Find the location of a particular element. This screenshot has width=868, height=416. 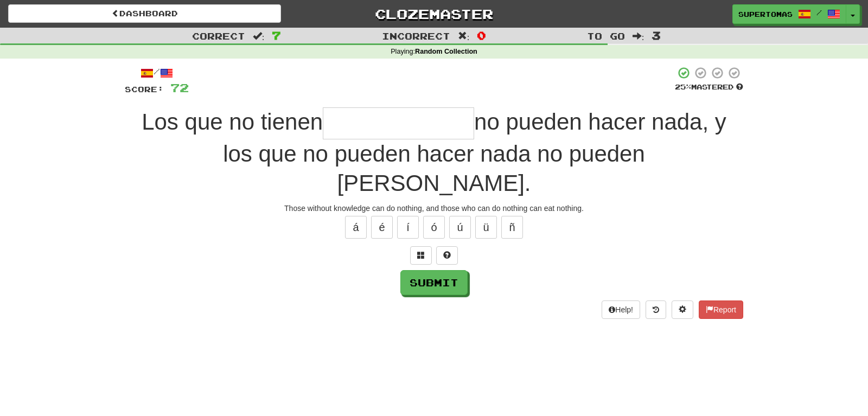

button: Help! is located at coordinates (620, 310).